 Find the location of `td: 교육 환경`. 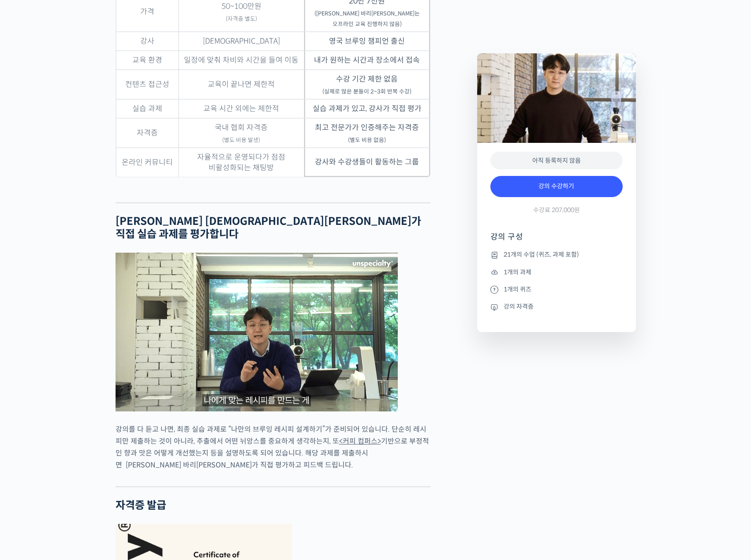

td: 교육 환경 is located at coordinates (148, 60).